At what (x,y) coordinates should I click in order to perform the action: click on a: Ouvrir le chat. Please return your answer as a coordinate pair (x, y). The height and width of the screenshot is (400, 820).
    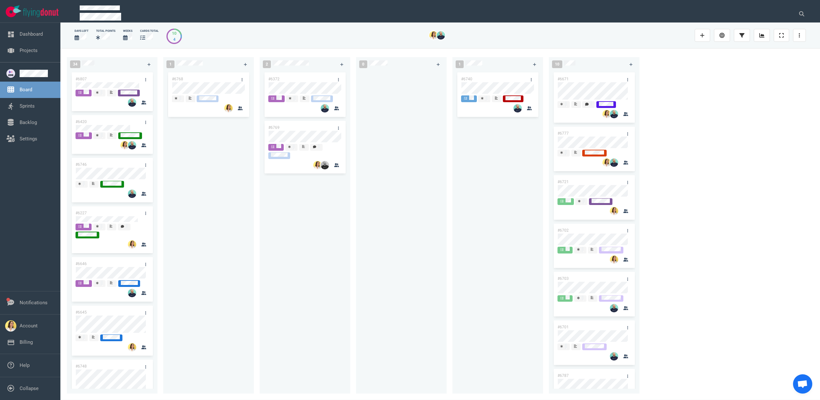
    Looking at the image, I should click on (803, 384).